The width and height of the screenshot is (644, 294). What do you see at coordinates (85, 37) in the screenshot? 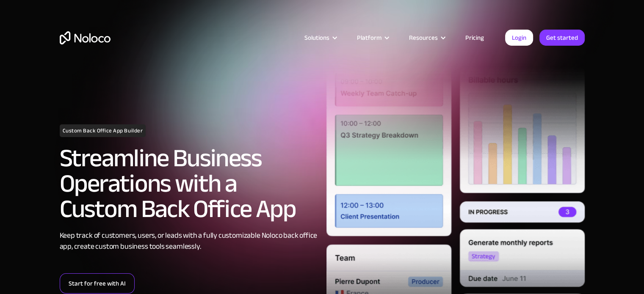
I see `a: home` at bounding box center [85, 37].